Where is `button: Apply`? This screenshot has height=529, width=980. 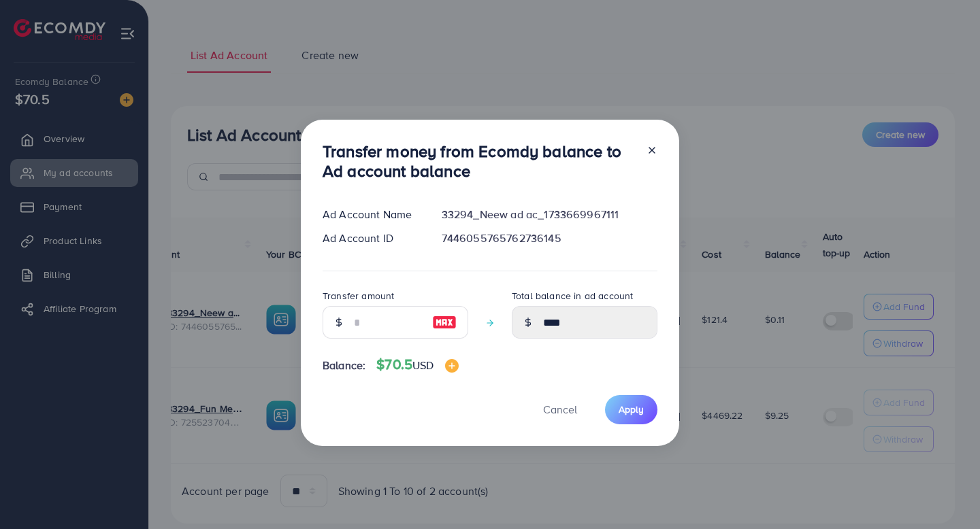
button: Apply is located at coordinates (631, 409).